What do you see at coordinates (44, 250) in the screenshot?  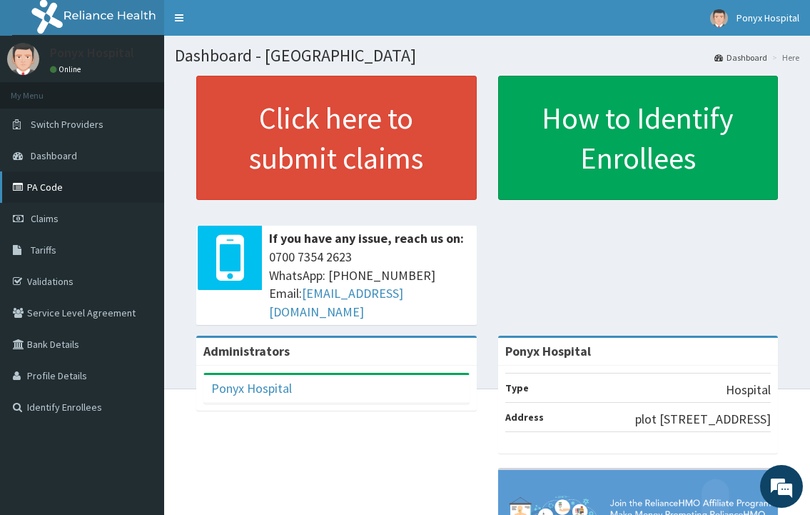 I see `span: Tariffs` at bounding box center [44, 250].